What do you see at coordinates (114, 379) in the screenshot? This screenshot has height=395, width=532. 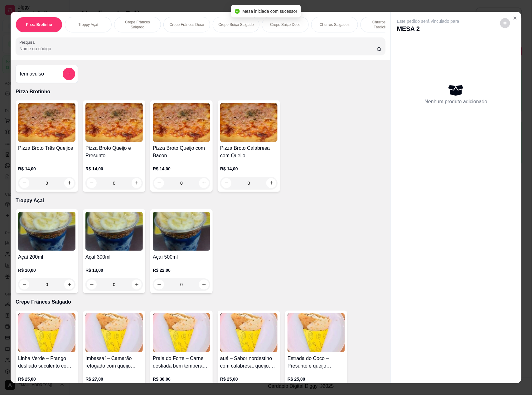 I see `p: R$ 27,00` at bounding box center [114, 379].